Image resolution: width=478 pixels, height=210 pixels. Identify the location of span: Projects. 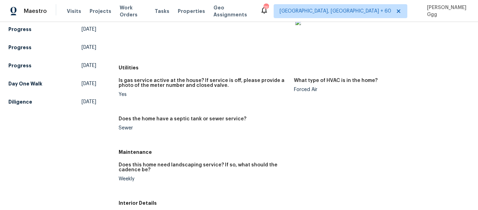
(100, 11).